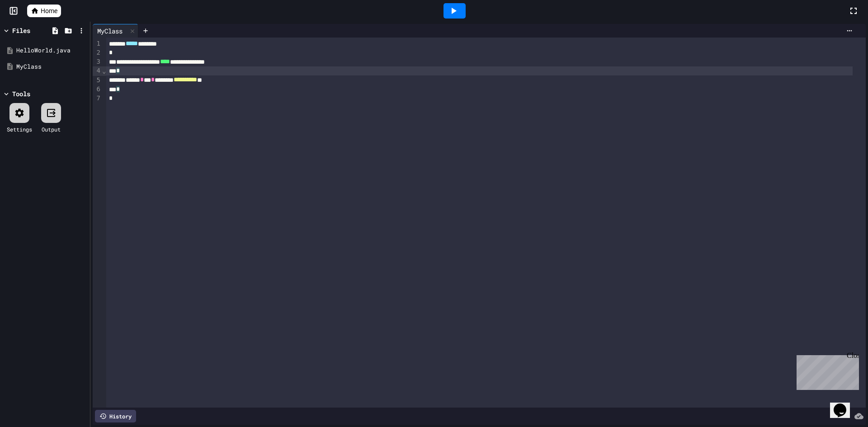  What do you see at coordinates (115, 416) in the screenshot?
I see `div: History` at bounding box center [115, 416].